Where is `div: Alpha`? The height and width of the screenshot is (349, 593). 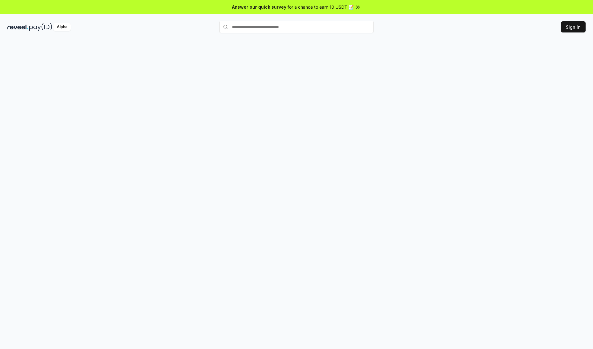 div: Alpha is located at coordinates (62, 27).